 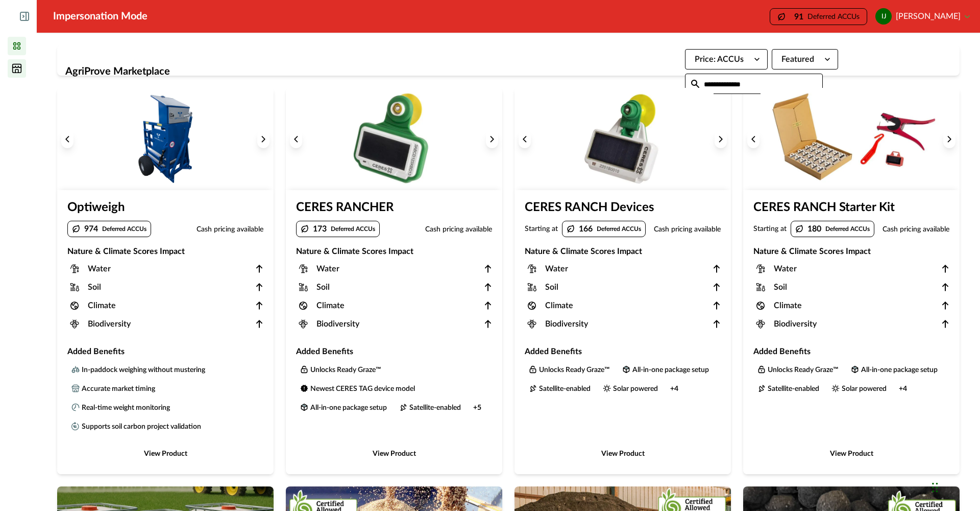 I want to click on img: A single CERES RANCH device, so click(x=622, y=139).